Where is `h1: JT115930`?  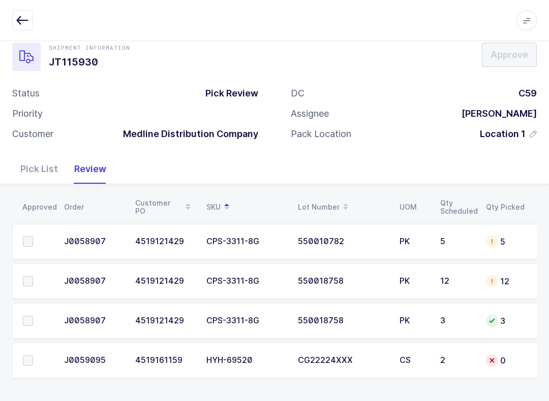 h1: JT115930 is located at coordinates (89, 62).